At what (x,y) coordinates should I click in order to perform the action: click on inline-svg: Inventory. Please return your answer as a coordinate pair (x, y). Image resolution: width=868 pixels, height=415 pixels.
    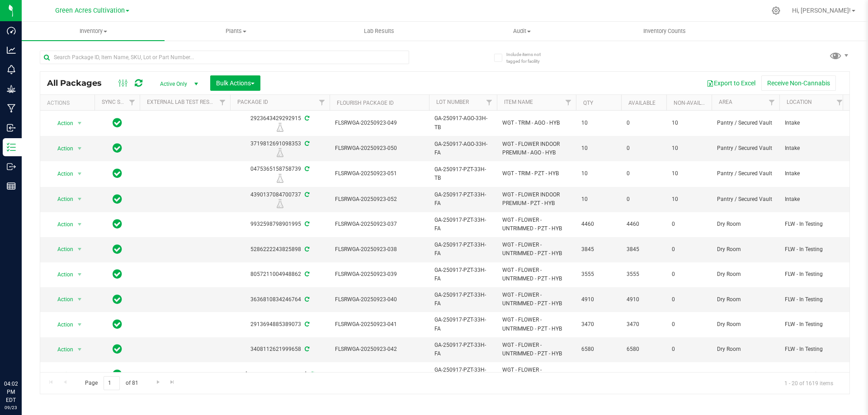
    Looking at the image, I should click on (11, 148).